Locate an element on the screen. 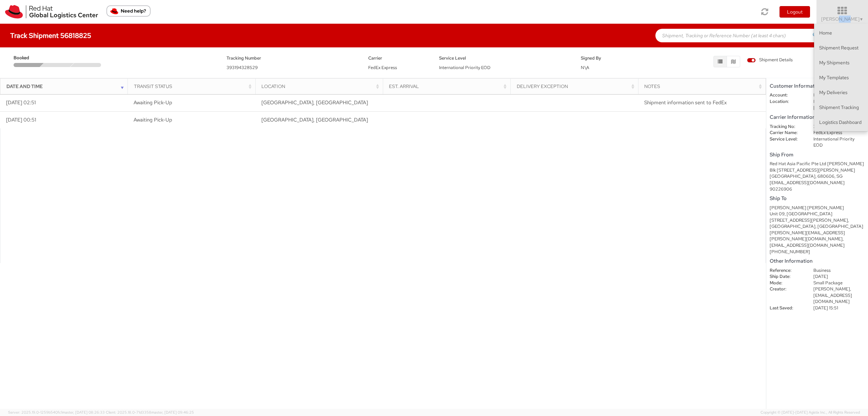  dt: Service Level: is located at coordinates (786, 139).